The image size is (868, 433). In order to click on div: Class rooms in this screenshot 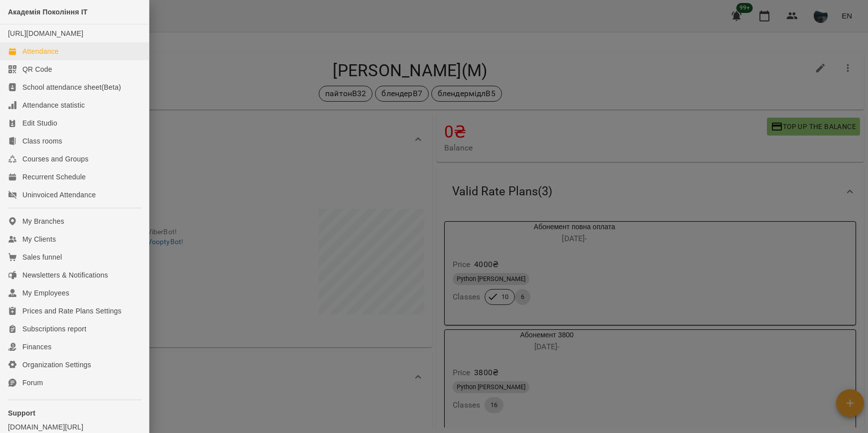, I will do `click(42, 141)`.